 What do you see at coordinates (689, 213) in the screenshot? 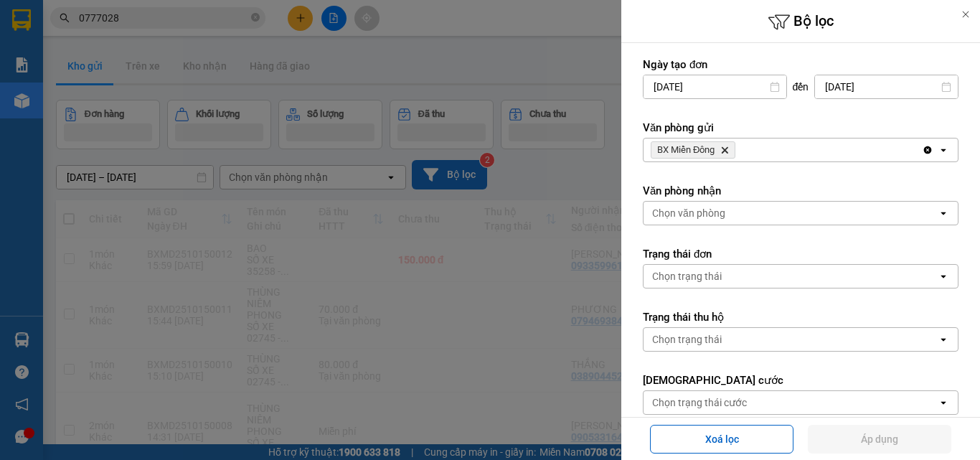
I see `div: Chọn văn phòng` at bounding box center [689, 213].